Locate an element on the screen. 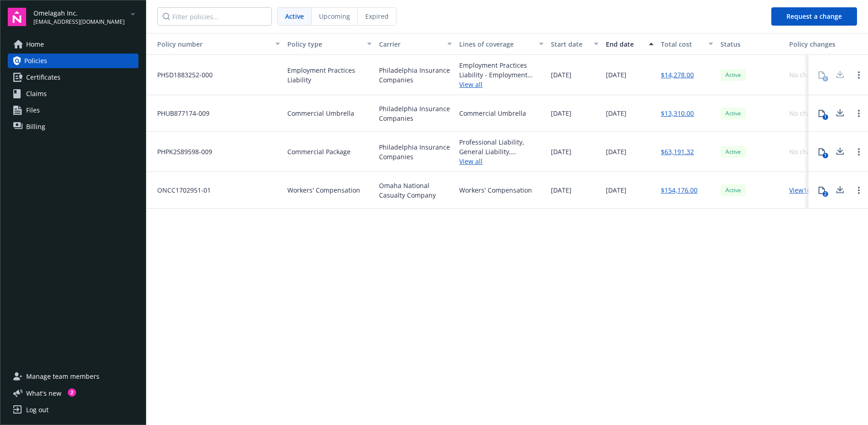  div: Toggle SortBy is located at coordinates (210, 44).